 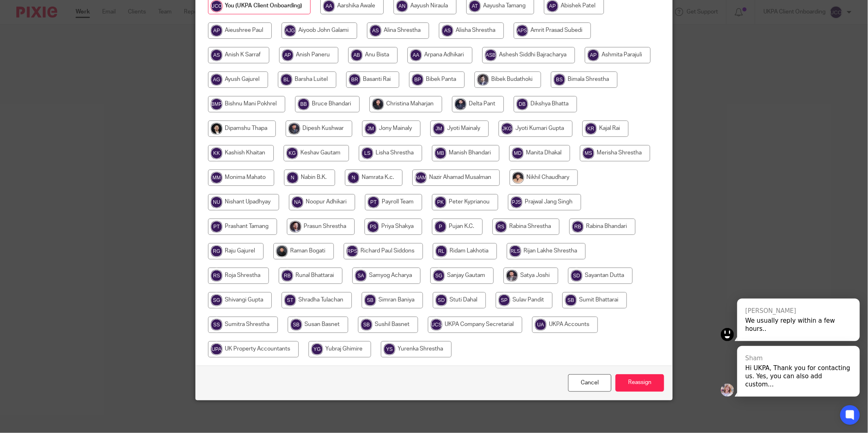 What do you see at coordinates (799, 358) in the screenshot?
I see `div: Sham` at bounding box center [799, 358].